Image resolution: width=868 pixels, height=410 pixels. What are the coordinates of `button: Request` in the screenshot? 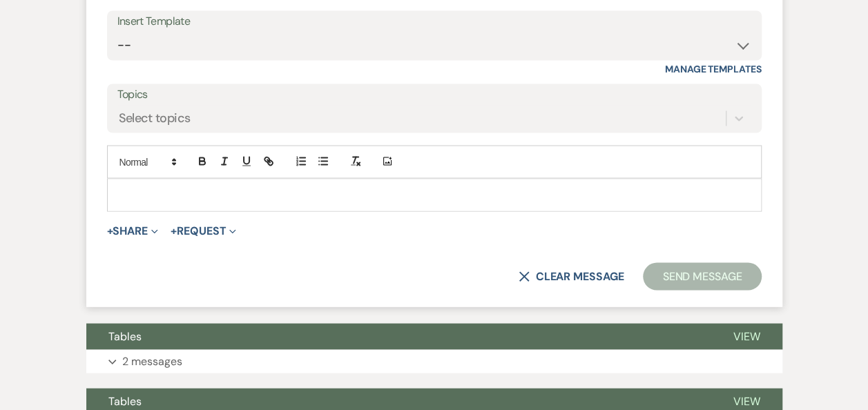 It's located at (203, 230).